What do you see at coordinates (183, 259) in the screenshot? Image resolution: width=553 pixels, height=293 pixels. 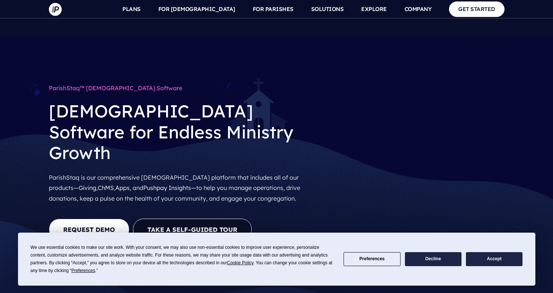 I see `div: We use essential cookies to make our site work. With your consent, we may also use non-essential ...` at bounding box center [183, 259].